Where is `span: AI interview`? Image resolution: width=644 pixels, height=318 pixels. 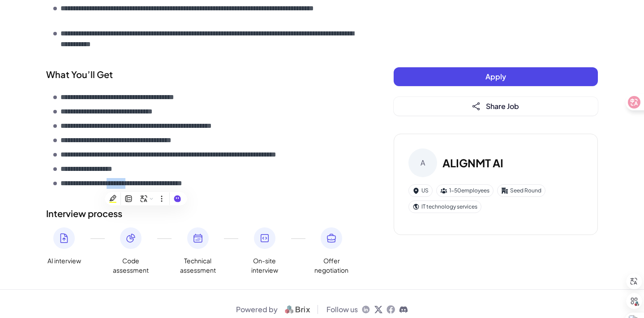
span: AI interview is located at coordinates (64, 261).